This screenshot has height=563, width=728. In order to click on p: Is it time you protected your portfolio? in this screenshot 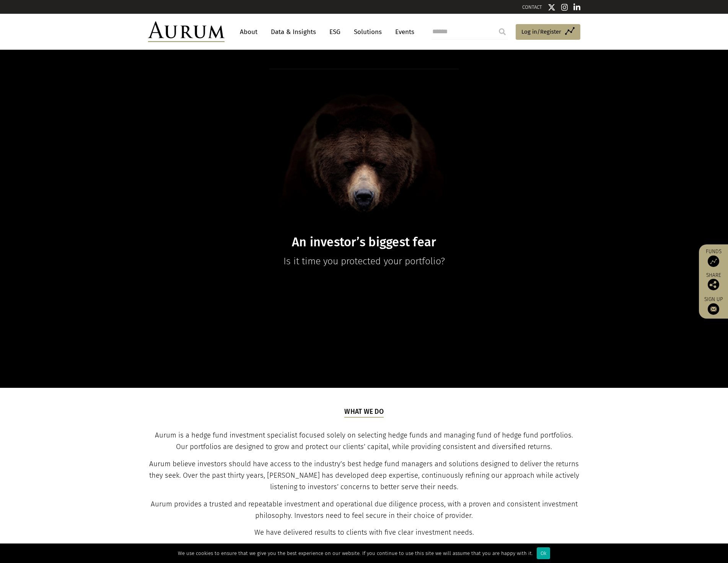, I will do `click(364, 261)`.